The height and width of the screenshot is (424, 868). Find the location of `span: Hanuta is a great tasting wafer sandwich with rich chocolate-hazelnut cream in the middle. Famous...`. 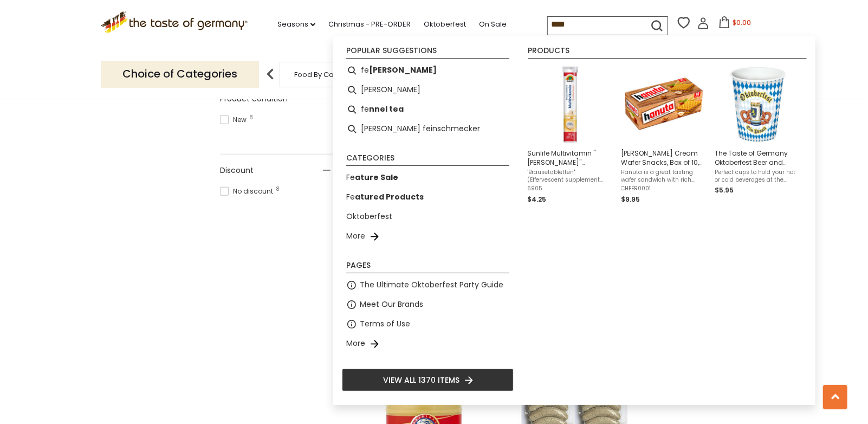

span: Hanuta is a great tasting wafer sandwich with rich chocolate-hazelnut cream in the middle. Famous... is located at coordinates (664, 176).